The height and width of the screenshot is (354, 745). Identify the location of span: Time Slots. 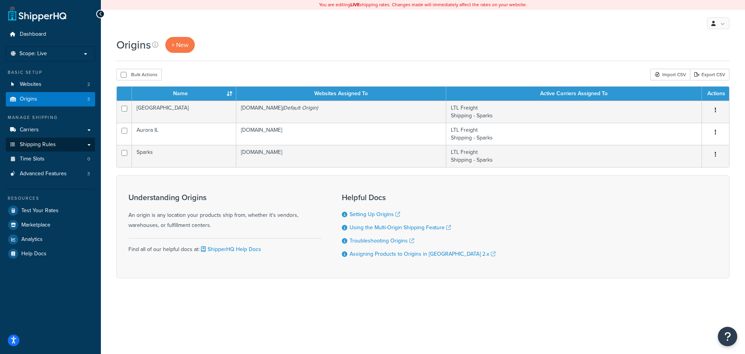
(32, 159).